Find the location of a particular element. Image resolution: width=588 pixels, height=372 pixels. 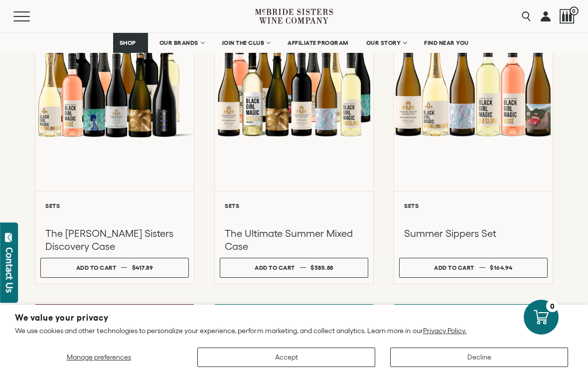

a: OUR STORY is located at coordinates (386, 43).